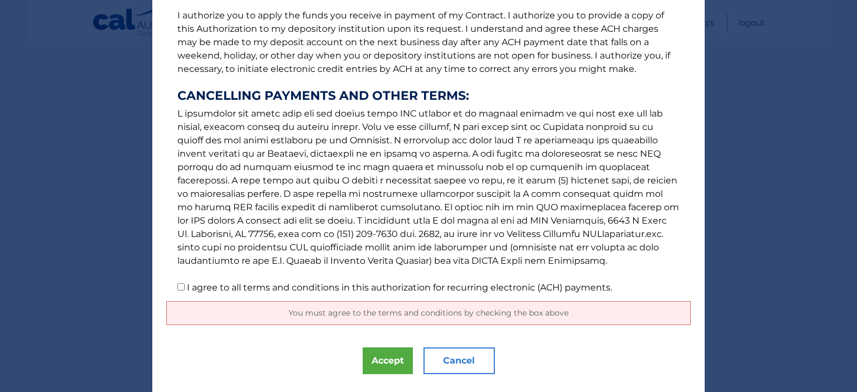 This screenshot has height=392, width=857. Describe the element at coordinates (388, 361) in the screenshot. I see `button: Accept` at that location.